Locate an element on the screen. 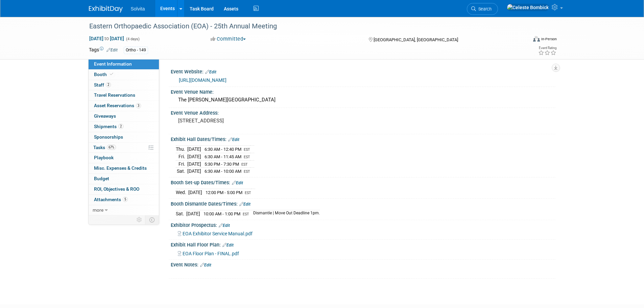  div: Event Notes: is located at coordinates (363, 264).